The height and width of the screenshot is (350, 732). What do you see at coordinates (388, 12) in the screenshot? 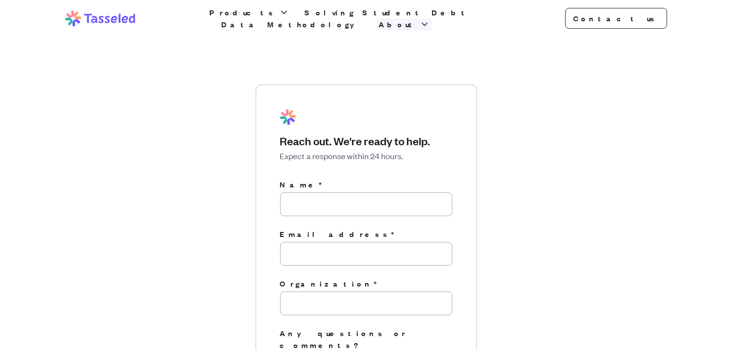
I see `a: Solving Student Debt` at bounding box center [388, 12].